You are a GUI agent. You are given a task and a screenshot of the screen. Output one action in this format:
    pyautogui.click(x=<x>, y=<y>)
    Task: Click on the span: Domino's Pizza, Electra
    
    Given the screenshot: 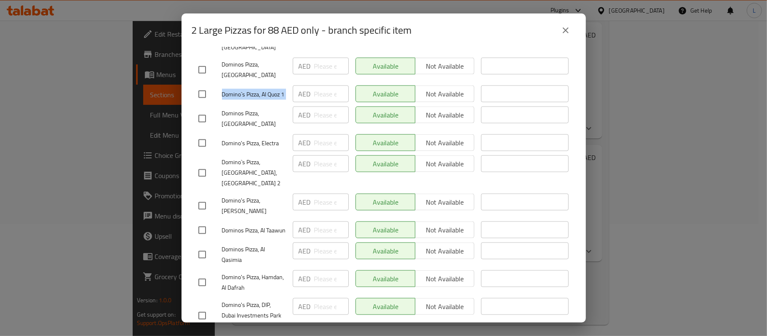 What is the action you would take?
    pyautogui.click(x=254, y=143)
    